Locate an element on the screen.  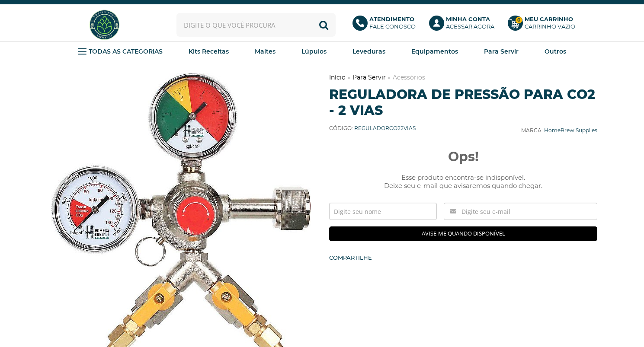
a: Leveduras is located at coordinates (369, 51).